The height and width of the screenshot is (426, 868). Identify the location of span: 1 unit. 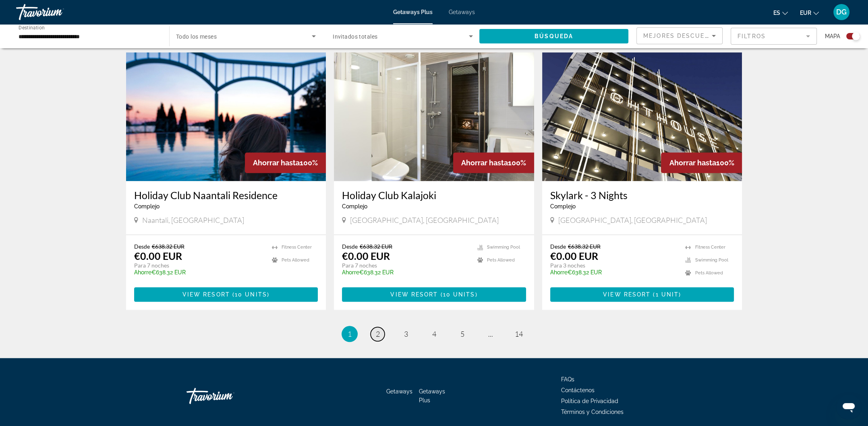
(667, 295).